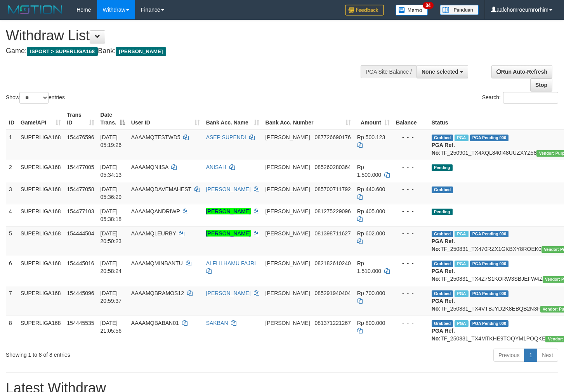 The image size is (564, 392). I want to click on th: Date Trans.: activate to sort column descending, so click(113, 119).